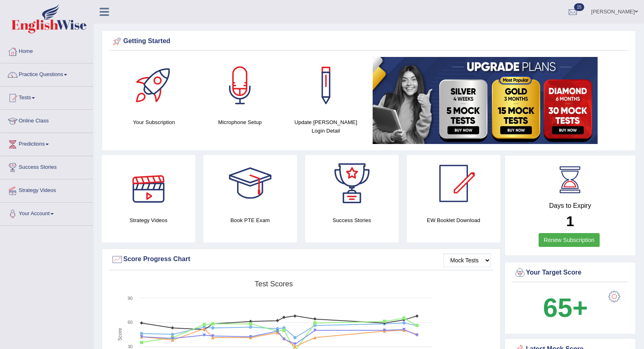  Describe the element at coordinates (274, 284) in the screenshot. I see `tspan: Test scores` at that location.